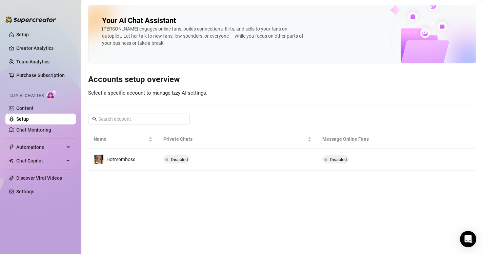 This screenshot has width=483, height=254. Describe the element at coordinates (238, 139) in the screenshot. I see `th: Private Chats` at that location.